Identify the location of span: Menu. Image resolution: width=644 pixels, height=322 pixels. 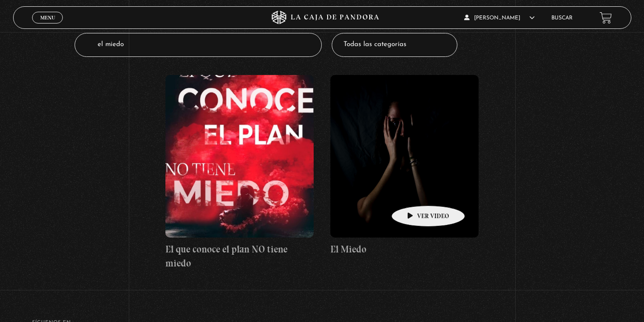
(47, 18).